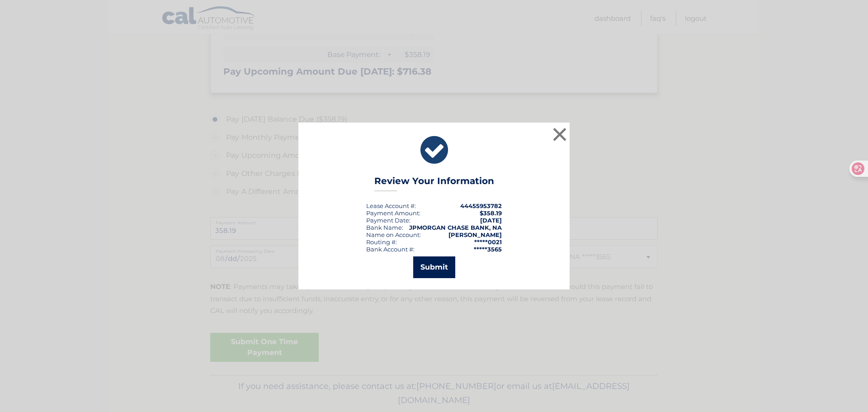  I want to click on div: Bank Name:, so click(384, 228).